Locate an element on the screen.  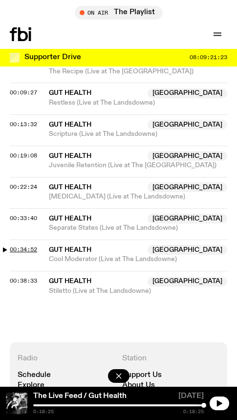
button: 00:33:40 is located at coordinates (23, 218).